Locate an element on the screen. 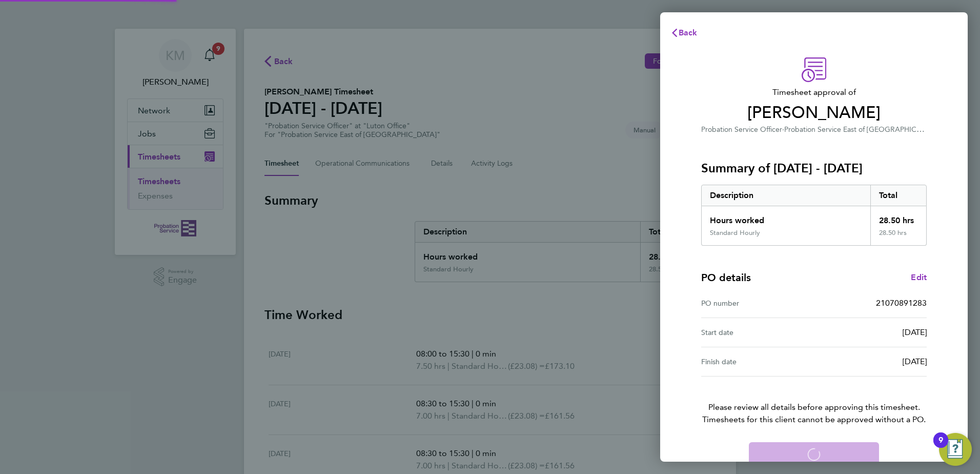 The height and width of the screenshot is (474, 980). h4: PO details is located at coordinates (725, 278).